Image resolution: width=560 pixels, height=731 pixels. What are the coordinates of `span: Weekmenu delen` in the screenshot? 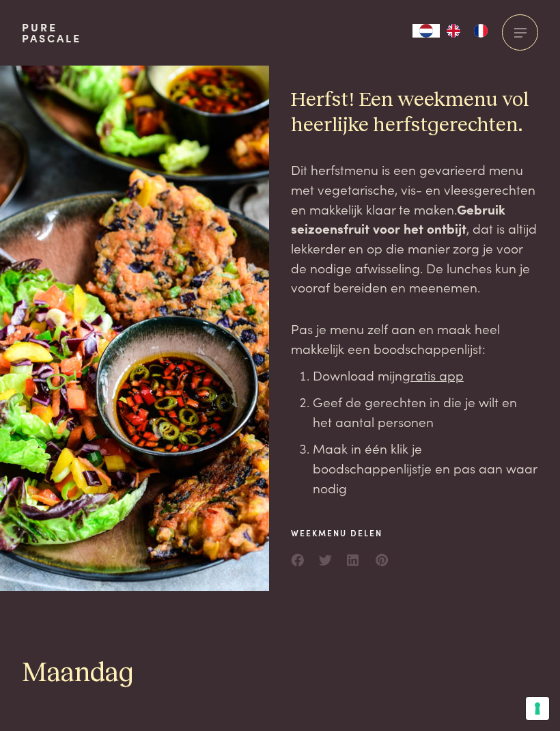 It's located at (340, 533).